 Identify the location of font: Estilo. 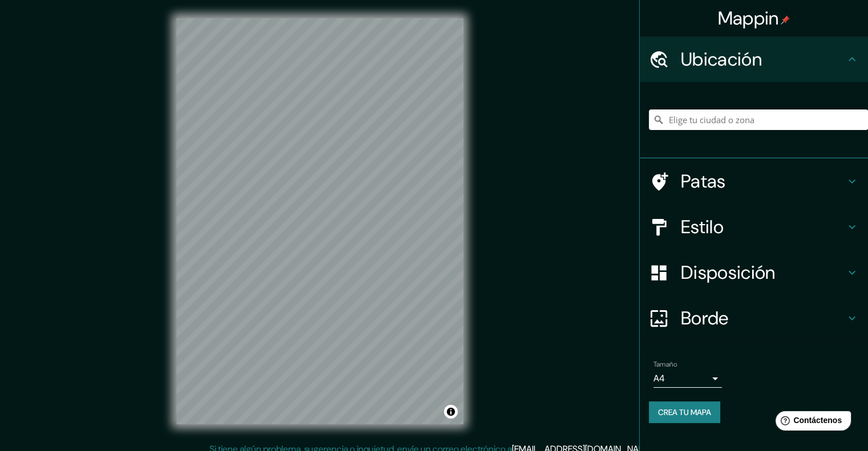
(702, 226).